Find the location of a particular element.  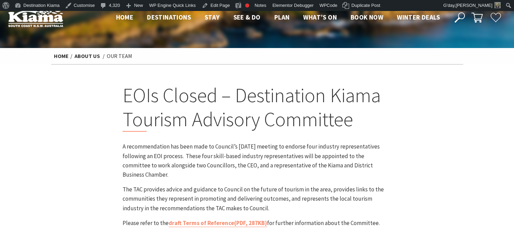

span: (PDF, 287KB) is located at coordinates (251, 223).